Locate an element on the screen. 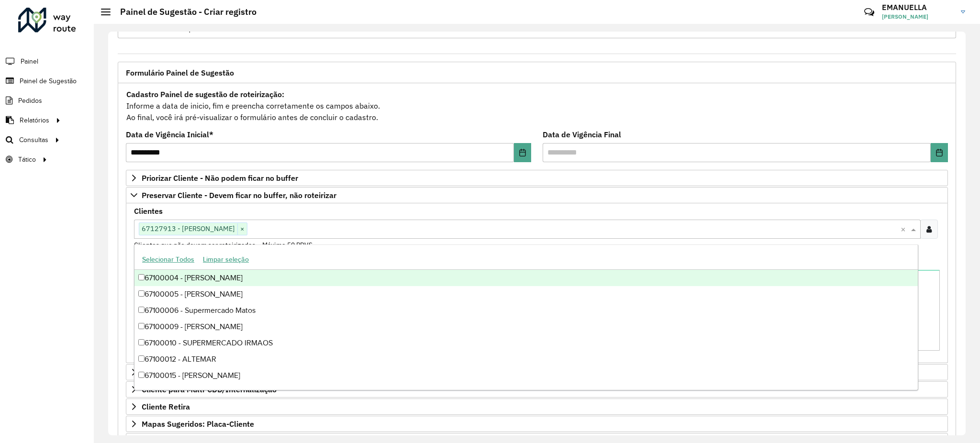 This screenshot has width=980, height=443. button: Limpar seleção is located at coordinates (226, 259).